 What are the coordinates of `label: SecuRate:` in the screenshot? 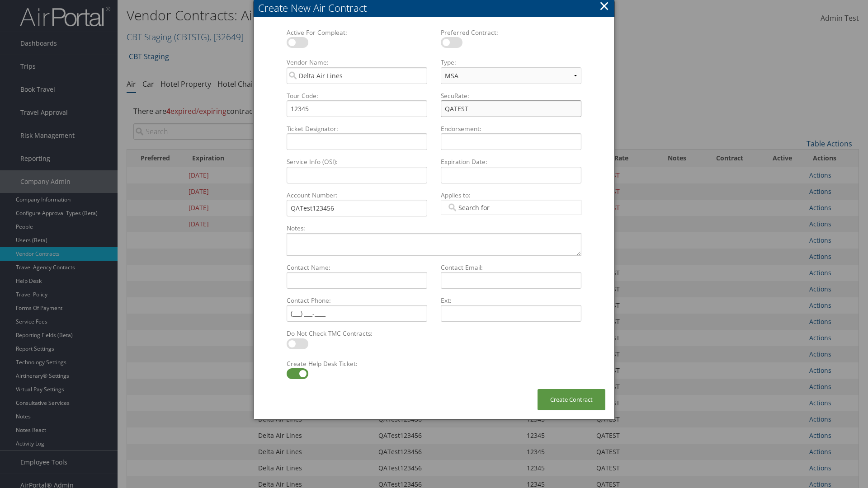 It's located at (511, 96).